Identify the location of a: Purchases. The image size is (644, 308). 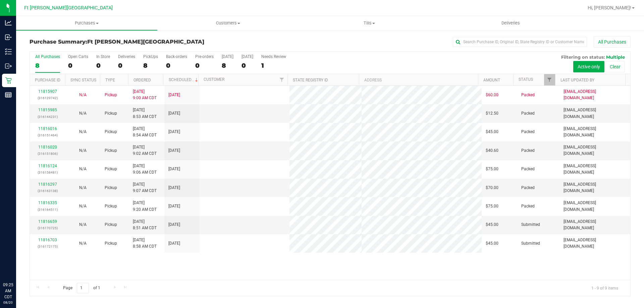
(86, 23).